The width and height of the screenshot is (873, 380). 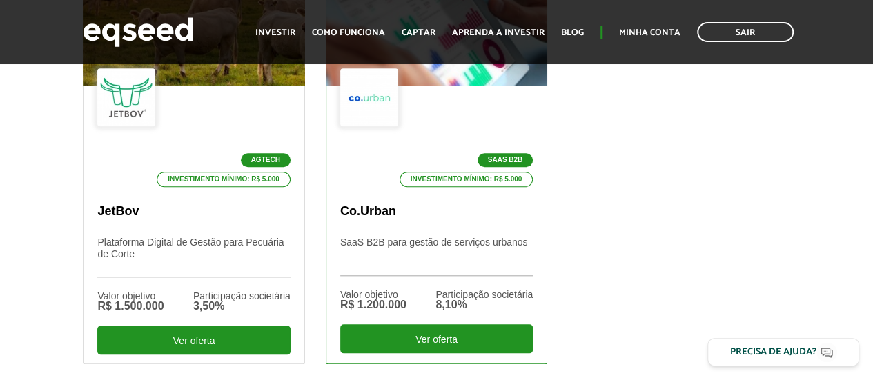 What do you see at coordinates (349, 32) in the screenshot?
I see `a: Como funciona` at bounding box center [349, 32].